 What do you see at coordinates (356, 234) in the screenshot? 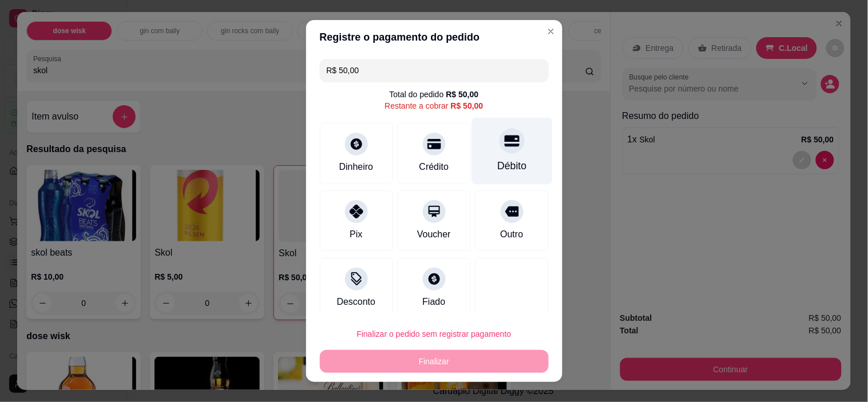
I see `div: Pix` at bounding box center [356, 234].